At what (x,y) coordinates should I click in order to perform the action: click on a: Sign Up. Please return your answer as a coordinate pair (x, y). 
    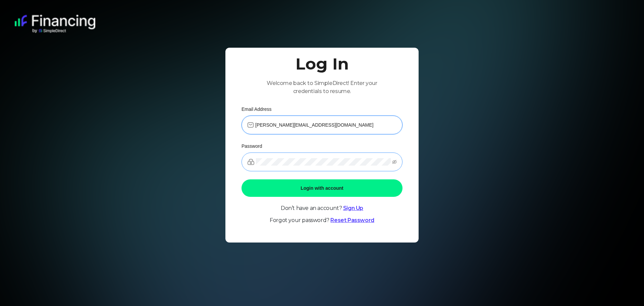
    Looking at the image, I should click on (353, 208).